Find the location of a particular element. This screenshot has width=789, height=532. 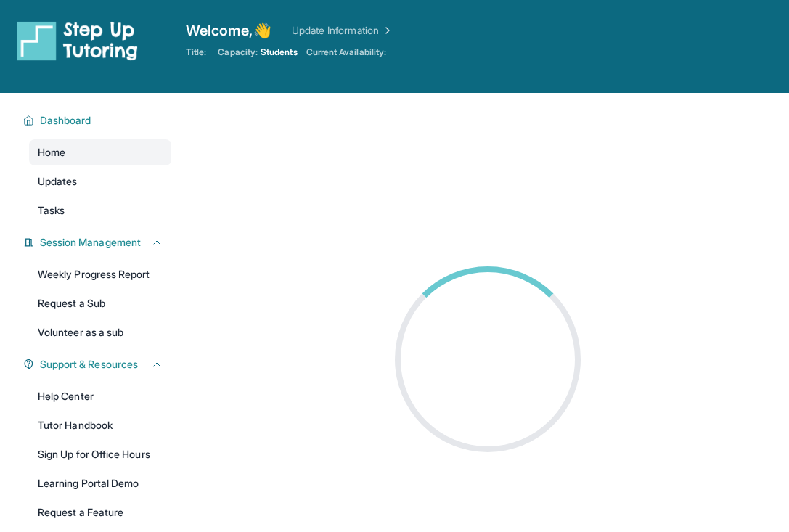

a: Help Center is located at coordinates (100, 397).